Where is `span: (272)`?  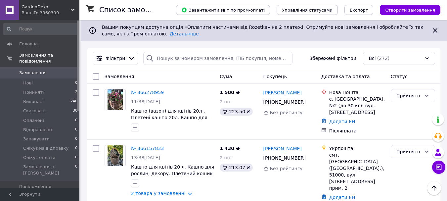
span: (272) is located at coordinates (384, 58).